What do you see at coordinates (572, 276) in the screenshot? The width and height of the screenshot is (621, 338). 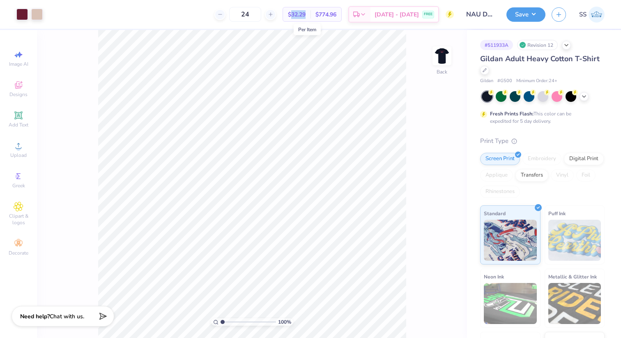 I see `span: Metallic & Glitter Ink` at bounding box center [572, 276].